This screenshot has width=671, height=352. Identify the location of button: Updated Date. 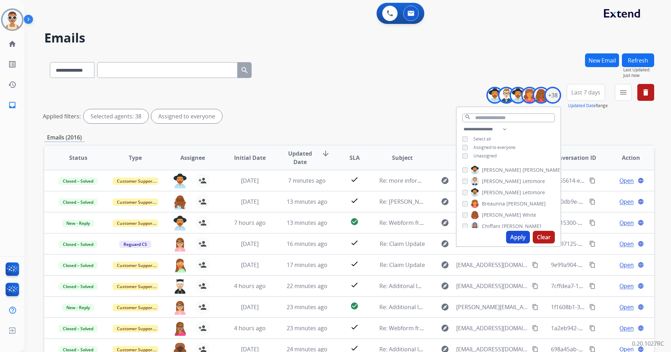
(582, 106).